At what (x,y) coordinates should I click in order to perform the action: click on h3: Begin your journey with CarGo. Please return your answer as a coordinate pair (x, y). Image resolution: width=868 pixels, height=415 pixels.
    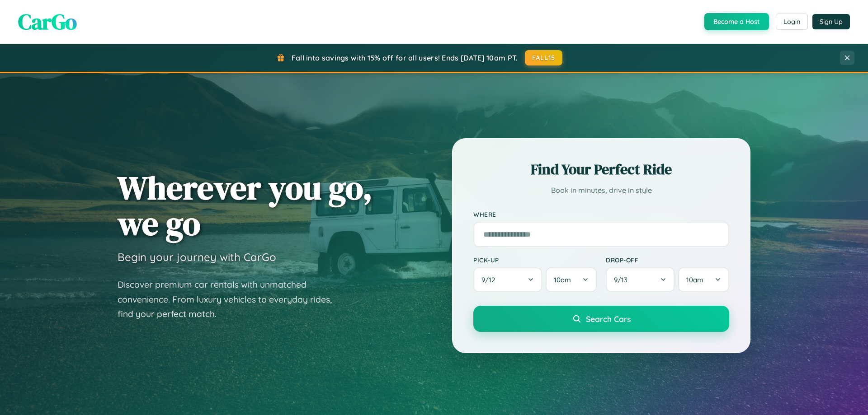
    Looking at the image, I should click on (197, 257).